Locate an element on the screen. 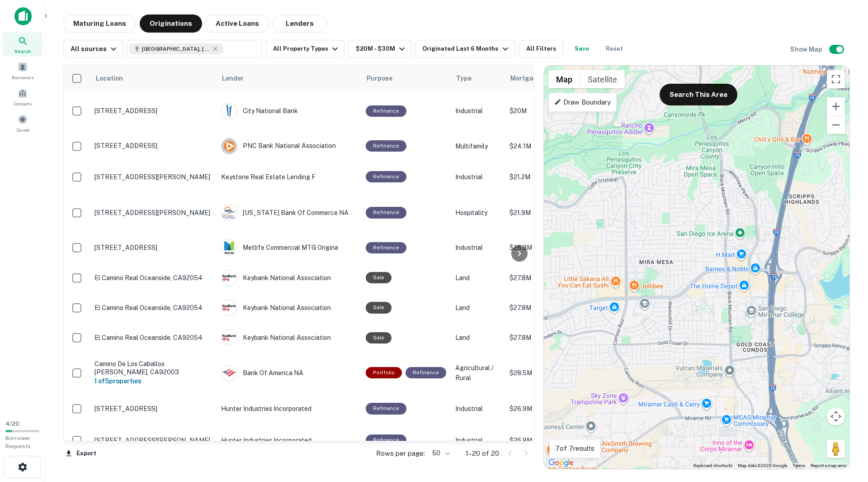 This screenshot has height=482, width=868. button: Reset is located at coordinates (614, 49).